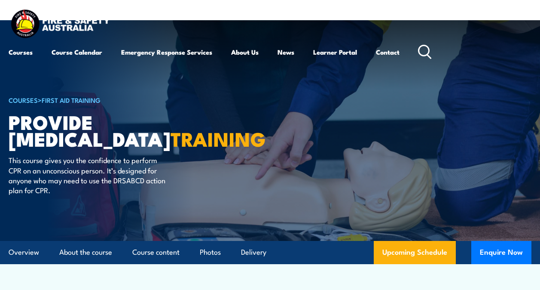 This screenshot has width=540, height=290. I want to click on a: COURSES, so click(23, 100).